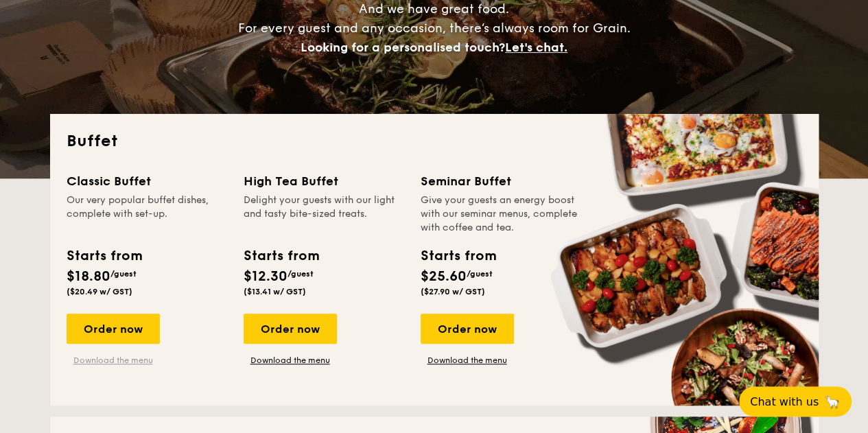 The image size is (868, 433). What do you see at coordinates (536, 47) in the screenshot?
I see `span: Let's chat.` at bounding box center [536, 47].